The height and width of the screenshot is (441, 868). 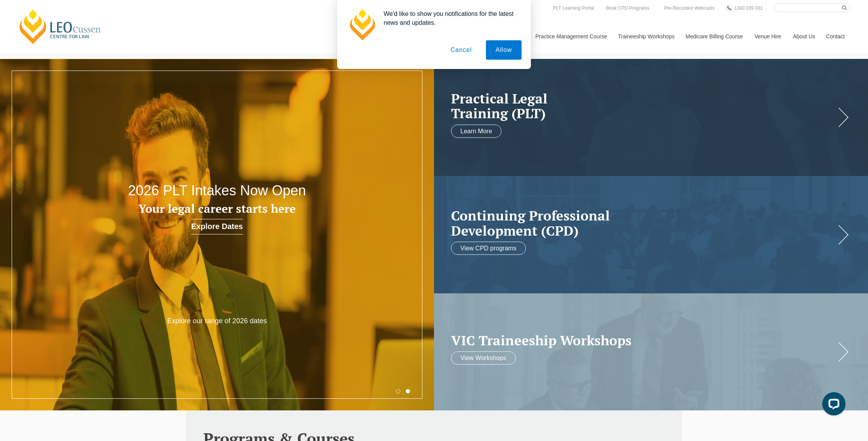 What do you see at coordinates (18, 15) in the screenshot?
I see `button: Open LiveChat chat widget` at bounding box center [18, 15].